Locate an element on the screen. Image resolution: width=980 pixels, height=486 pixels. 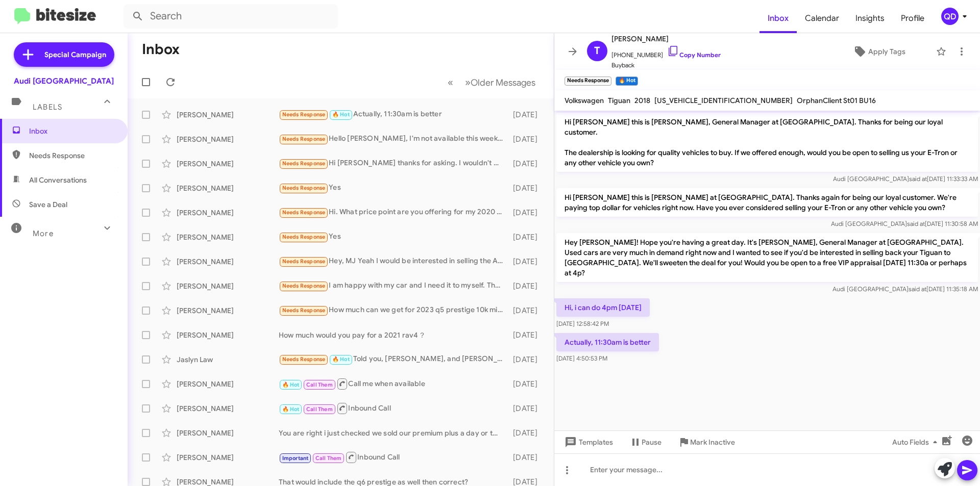
h1: Inbox is located at coordinates (161, 50).